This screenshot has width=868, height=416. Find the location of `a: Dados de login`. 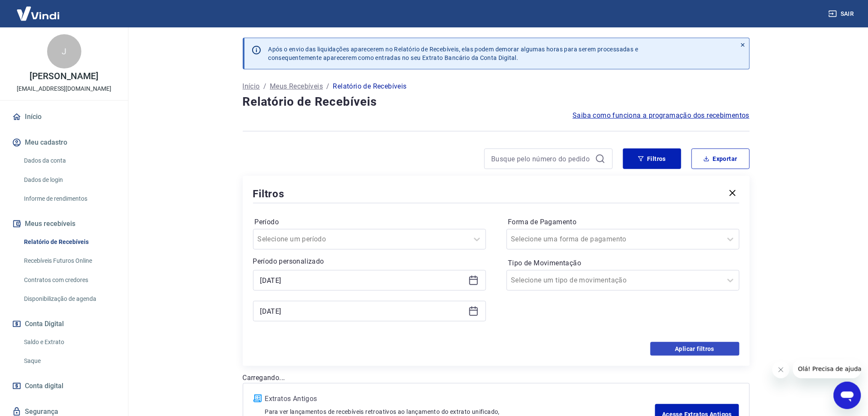

a: Dados de login is located at coordinates (69, 180).